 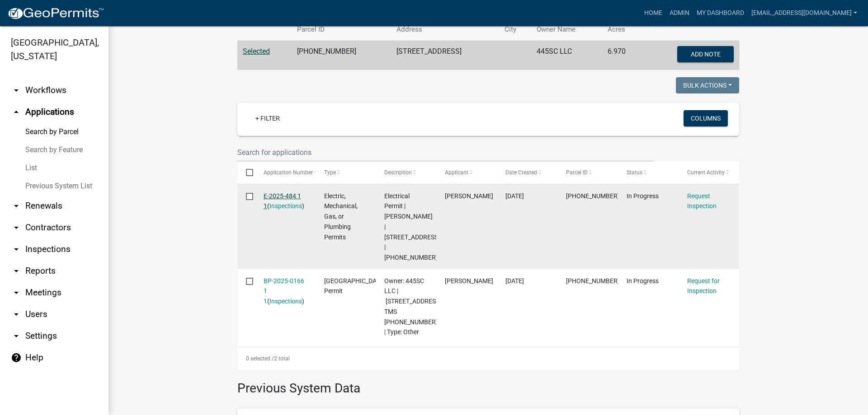 I want to click on button: Columns, so click(x=706, y=118).